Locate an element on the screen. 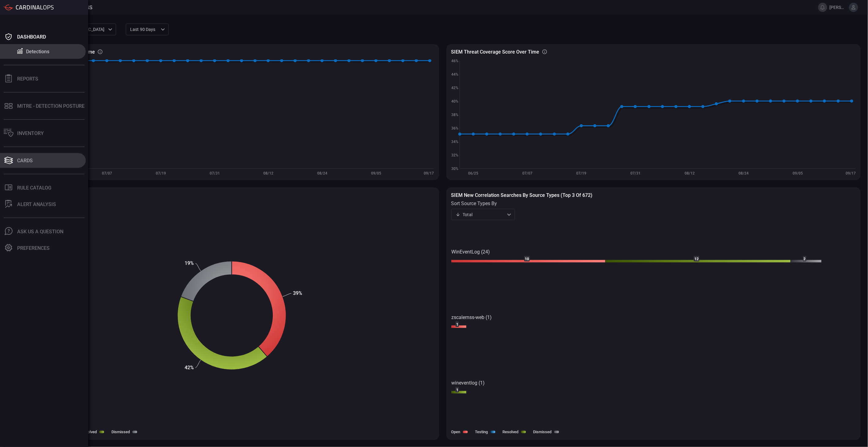 The image size is (868, 447). label: sort source types by is located at coordinates (483, 204).